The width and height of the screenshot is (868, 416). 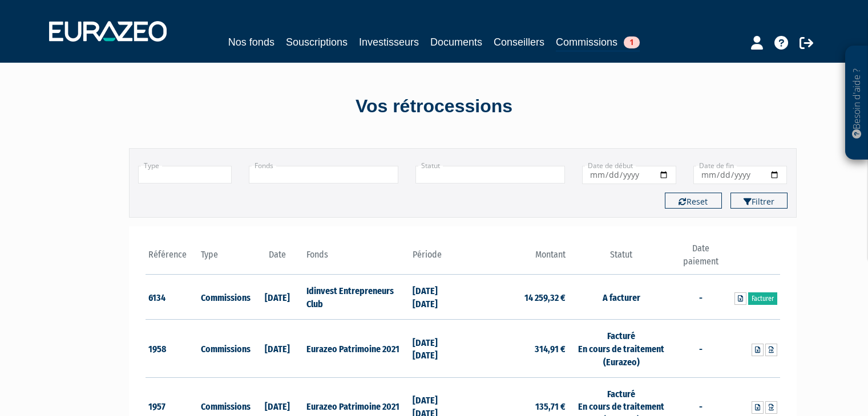 I want to click on a: Facturer, so click(x=762, y=299).